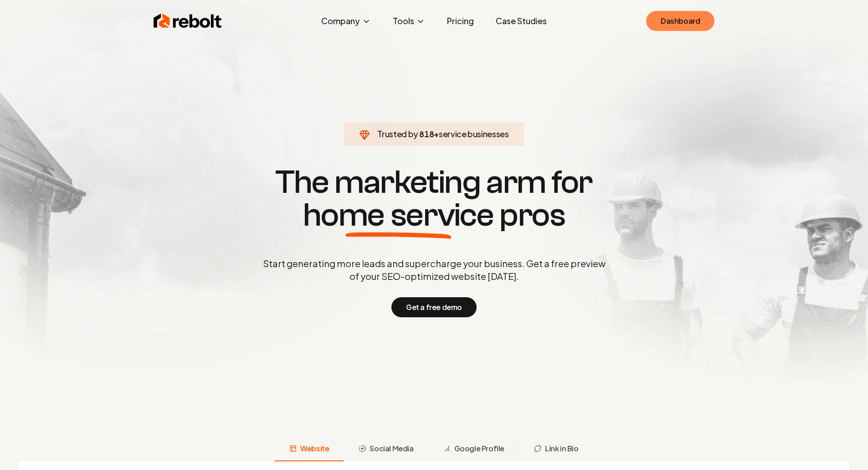  Describe the element at coordinates (386, 449) in the screenshot. I see `button: Social Media` at that location.